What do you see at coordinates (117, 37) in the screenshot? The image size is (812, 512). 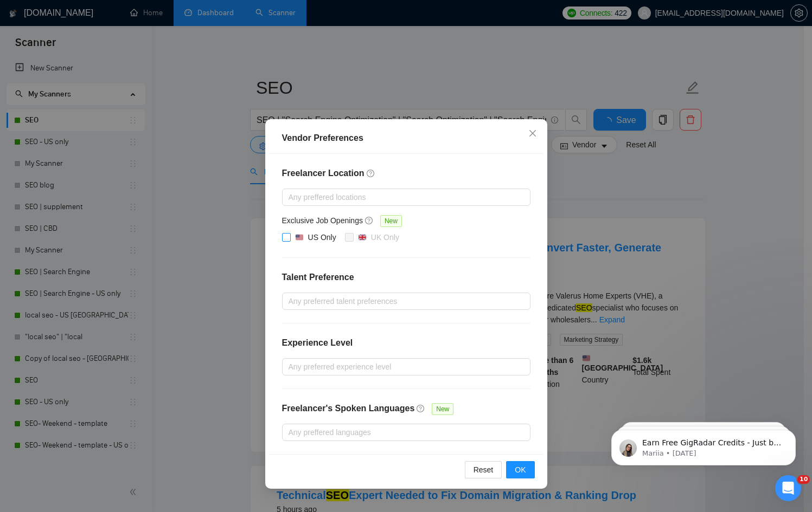 I see `p: Earn Free GigRadar Credits - Just by Sharing Your Story! 💬 Want more credits for sending proposal...` at bounding box center [117, 37].